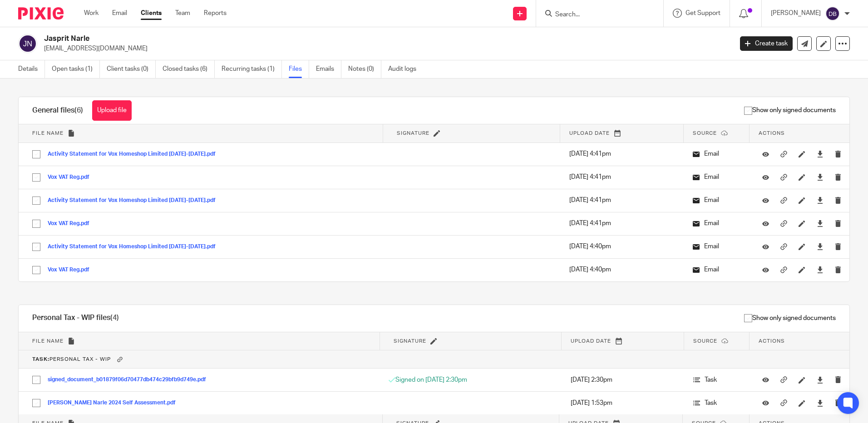 The image size is (868, 423). What do you see at coordinates (151, 13) in the screenshot?
I see `a: Clients` at bounding box center [151, 13].